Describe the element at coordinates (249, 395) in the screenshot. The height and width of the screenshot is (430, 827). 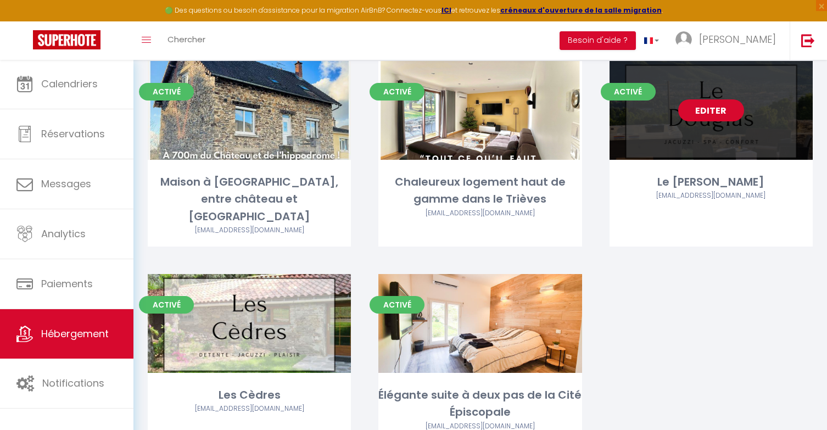
I see `div: Les Cèdres` at that location.